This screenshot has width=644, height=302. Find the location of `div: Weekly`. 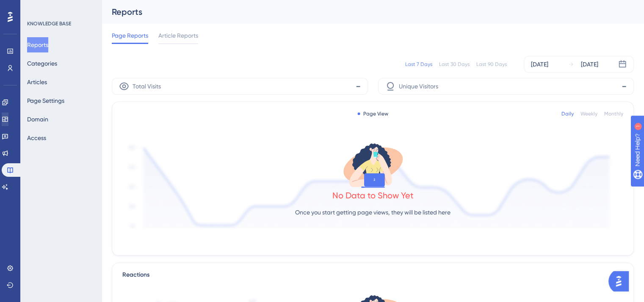

div: Weekly is located at coordinates (589, 114).